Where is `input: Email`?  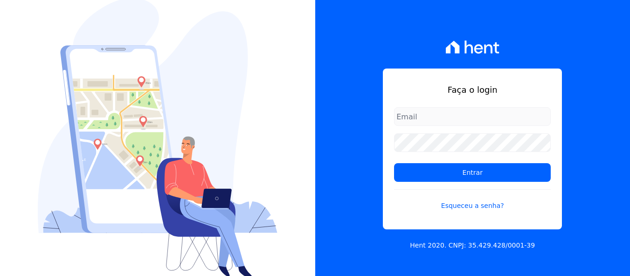 input: Email is located at coordinates (472, 117).